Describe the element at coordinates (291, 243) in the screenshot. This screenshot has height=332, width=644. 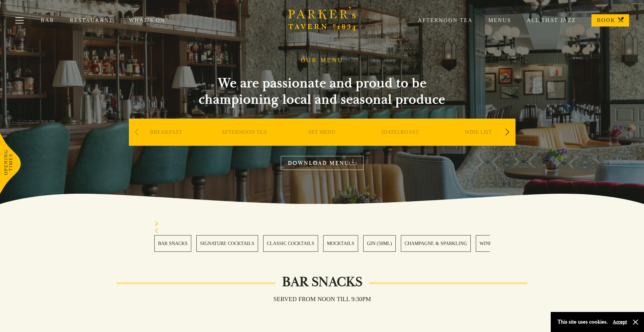
I see `a: 3 / 28` at that location.